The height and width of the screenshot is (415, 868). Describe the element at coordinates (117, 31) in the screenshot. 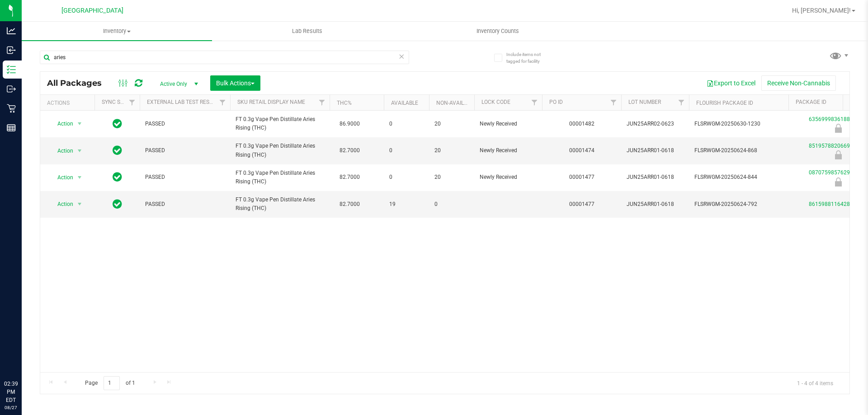

I see `a: Inventory` at that location.